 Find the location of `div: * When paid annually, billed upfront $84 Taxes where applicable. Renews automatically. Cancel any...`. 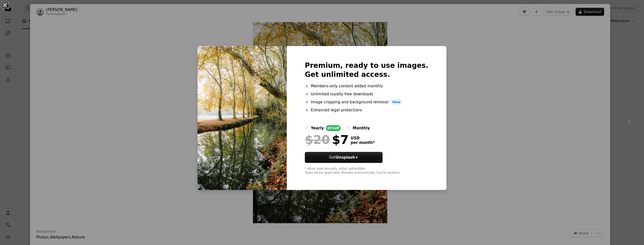

div: * When paid annually, billed upfront $84 Taxes where applicable. Renews automatically. Cancel any... is located at coordinates (366, 171).